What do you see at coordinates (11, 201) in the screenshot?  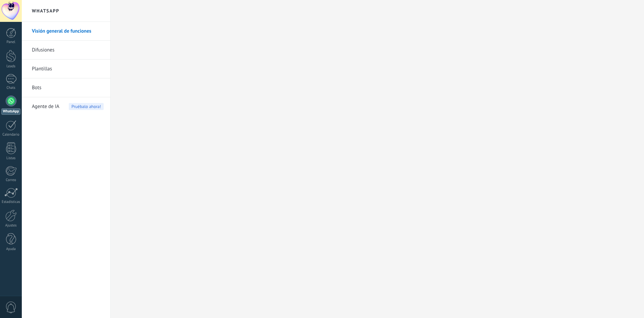 I see `div: Estadísticas` at bounding box center [11, 201].